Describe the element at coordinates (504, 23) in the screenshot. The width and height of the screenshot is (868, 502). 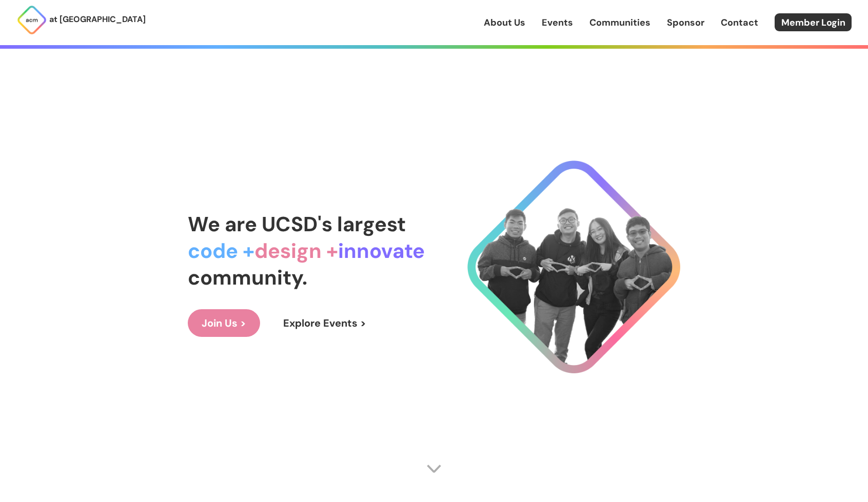
I see `a: About Us` at that location.